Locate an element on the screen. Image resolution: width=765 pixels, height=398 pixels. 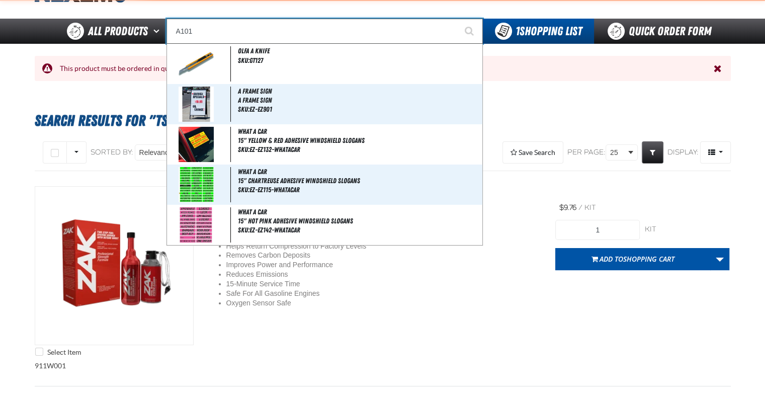
span: Shopping Cart is located at coordinates (649, 259).